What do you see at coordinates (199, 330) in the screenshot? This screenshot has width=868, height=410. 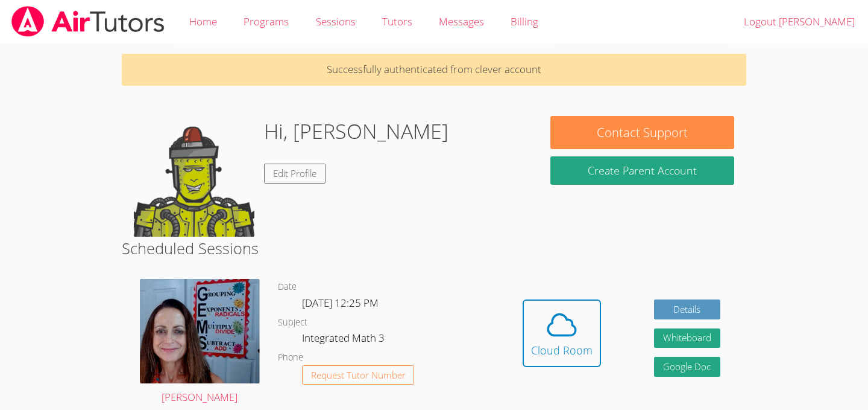 I see `img: avatar.png` at bounding box center [199, 330].